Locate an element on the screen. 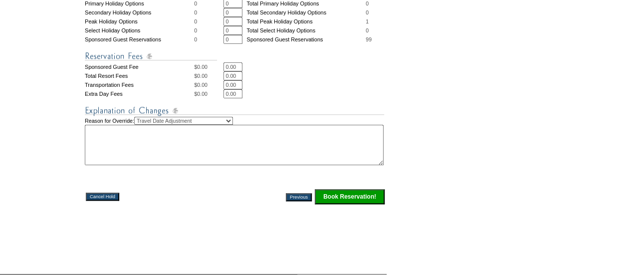  td: Extra Day Fees is located at coordinates (139, 94).